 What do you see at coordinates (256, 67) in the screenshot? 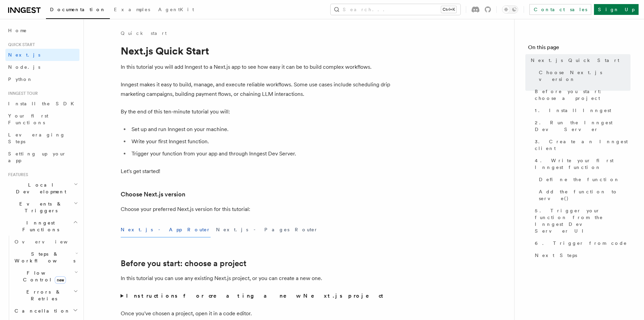
I see `p: In this tutorial you will add Inngest to a Next.js app to see how easy it can be to build complex...` at bounding box center [256, 67].